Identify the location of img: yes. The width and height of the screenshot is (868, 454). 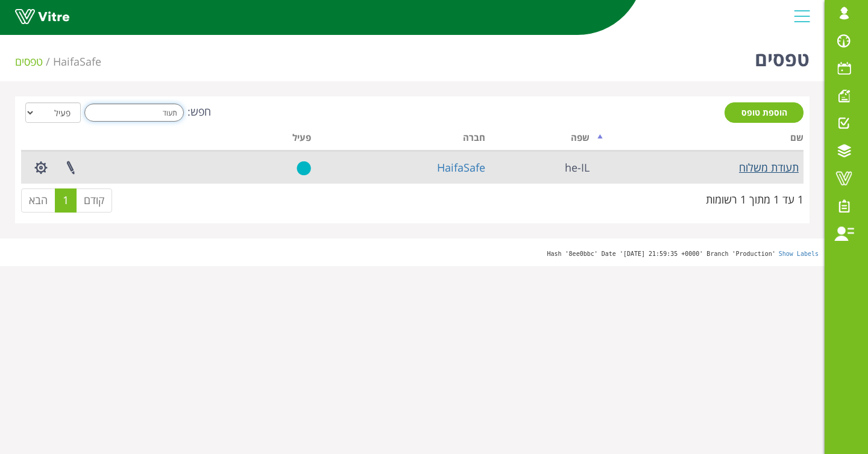
(304, 168).